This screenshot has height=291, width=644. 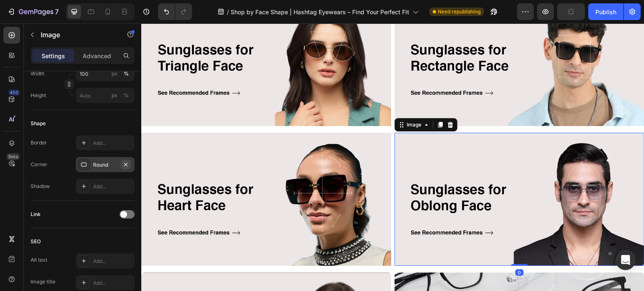 I want to click on p: Settings, so click(x=53, y=56).